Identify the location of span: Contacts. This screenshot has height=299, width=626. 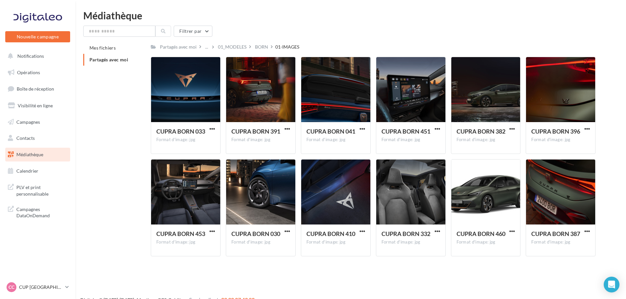
(26, 138).